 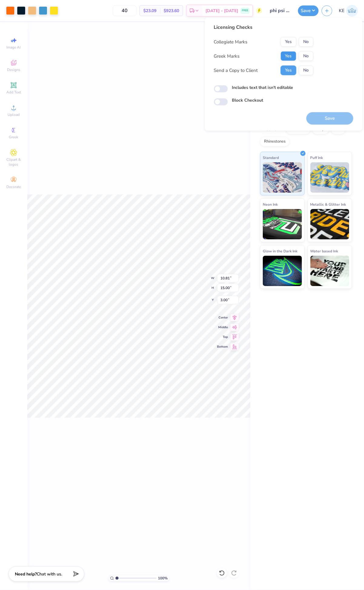 I want to click on span: KE, so click(x=342, y=11).